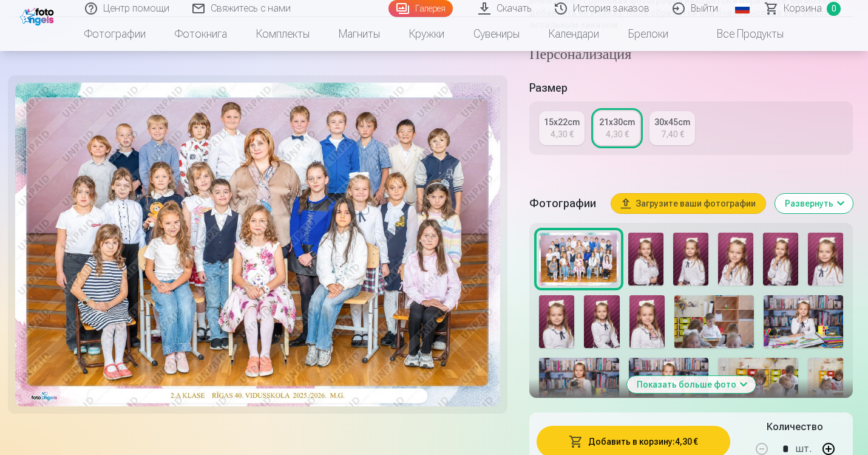 The image size is (868, 455). What do you see at coordinates (359, 34) in the screenshot?
I see `a: Магниты` at bounding box center [359, 34].